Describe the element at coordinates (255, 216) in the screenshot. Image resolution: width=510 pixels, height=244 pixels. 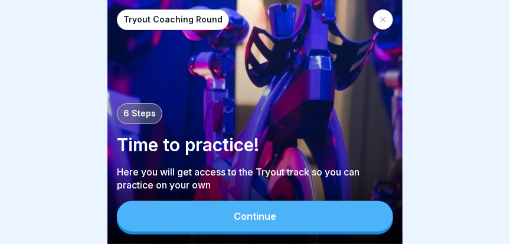
I see `button: Continue` at that location.